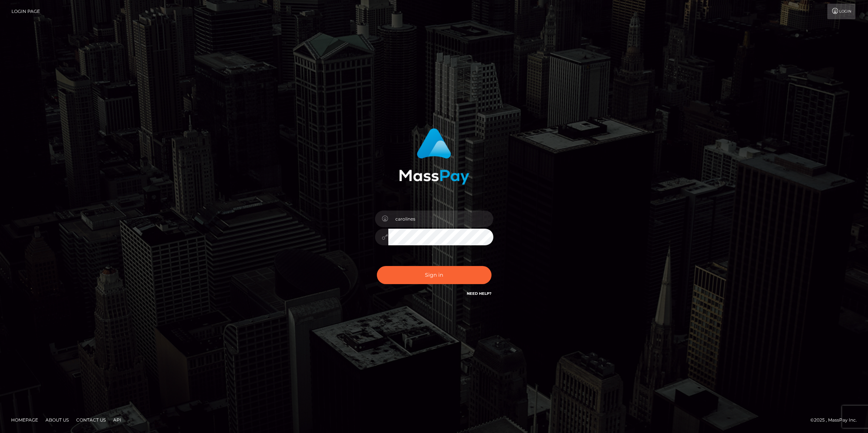 This screenshot has height=433, width=868. What do you see at coordinates (841, 12) in the screenshot?
I see `a: Login` at bounding box center [841, 12].